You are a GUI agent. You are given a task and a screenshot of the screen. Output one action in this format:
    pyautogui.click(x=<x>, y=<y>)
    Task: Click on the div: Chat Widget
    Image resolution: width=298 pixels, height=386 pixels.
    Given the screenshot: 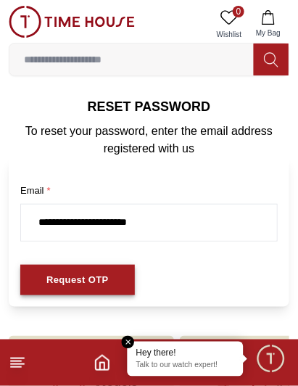 What is the action you would take?
    pyautogui.click(x=271, y=359)
    